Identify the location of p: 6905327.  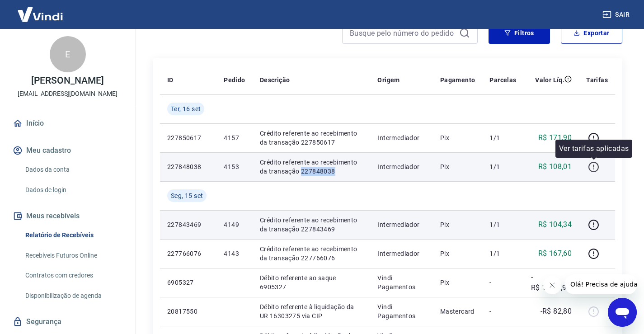
(188, 283).